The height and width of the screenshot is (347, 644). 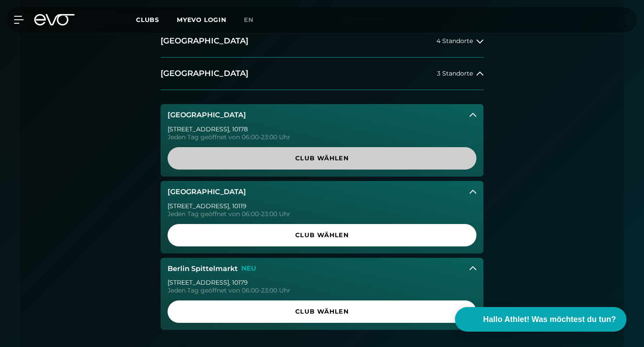 I want to click on a: MYEVO LOGIN, so click(x=201, y=20).